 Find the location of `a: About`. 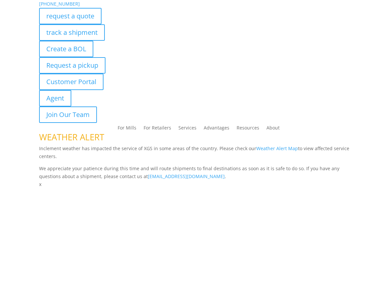

a: About is located at coordinates (273, 129).